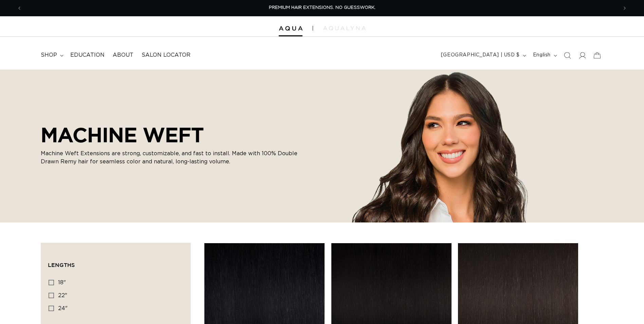 This screenshot has height=324, width=644. Describe the element at coordinates (170, 158) in the screenshot. I see `p: Machine Weft Extensions are strong, customizable, and fast to install. Made with 100% Double Draw...` at that location.